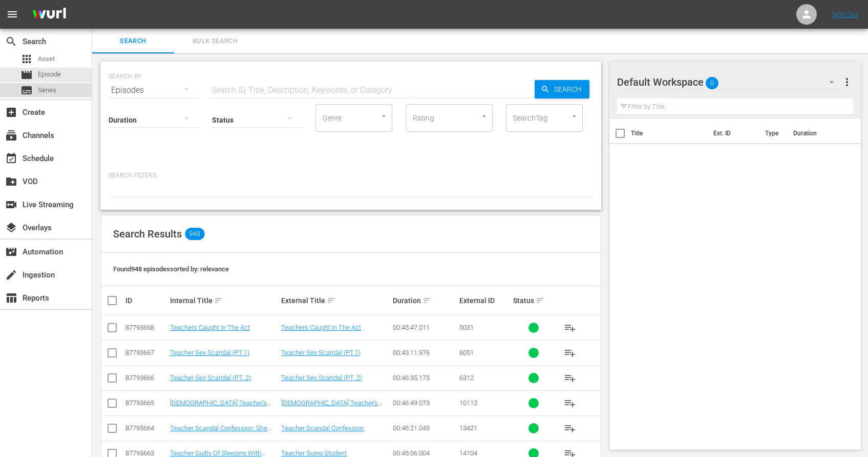 The width and height of the screenshot is (868, 457). I want to click on button: more_vert, so click(847, 82).